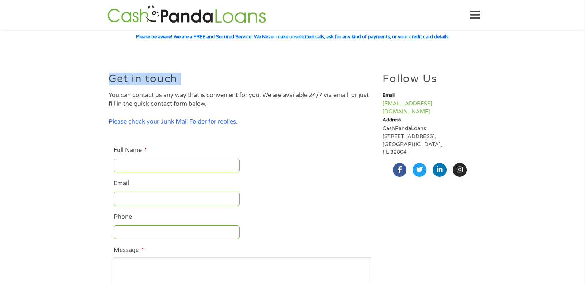 This screenshot has height=284, width=585. Describe the element at coordinates (121, 184) in the screenshot. I see `label: Email` at that location.